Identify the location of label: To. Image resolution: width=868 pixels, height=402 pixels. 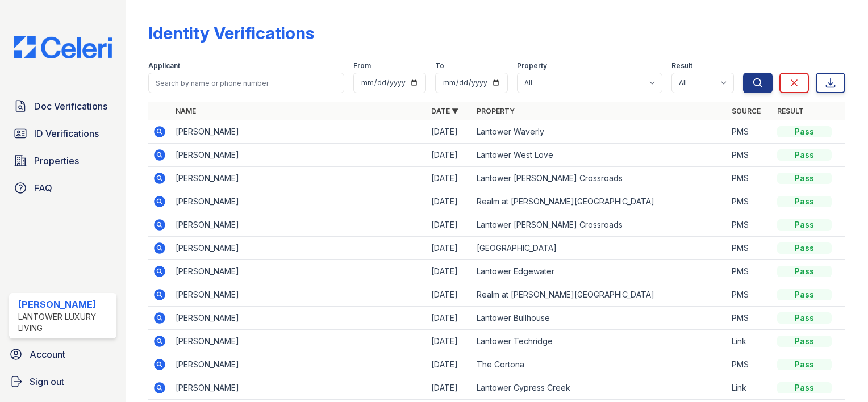
(439, 65).